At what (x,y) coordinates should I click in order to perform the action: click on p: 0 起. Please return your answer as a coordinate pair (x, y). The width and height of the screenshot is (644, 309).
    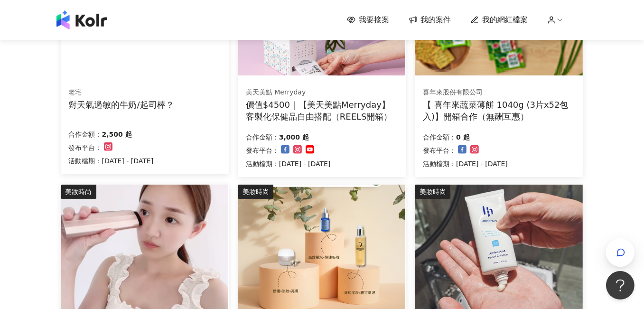
    Looking at the image, I should click on (463, 138).